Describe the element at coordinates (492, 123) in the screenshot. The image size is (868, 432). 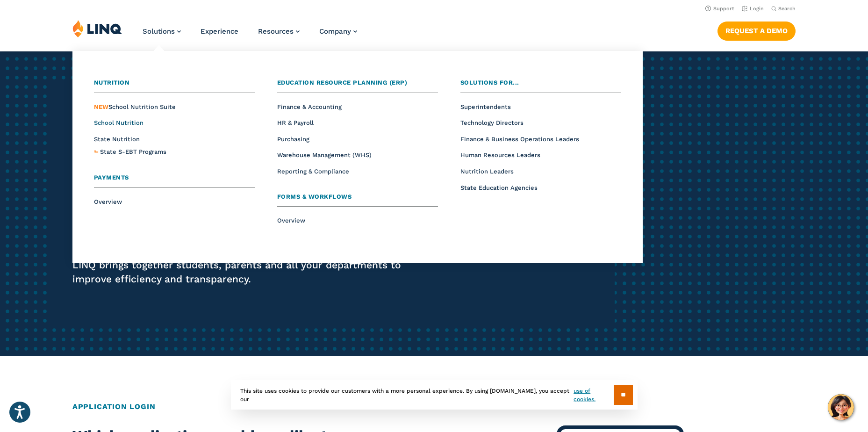
I see `span: Technology Directors` at that location.